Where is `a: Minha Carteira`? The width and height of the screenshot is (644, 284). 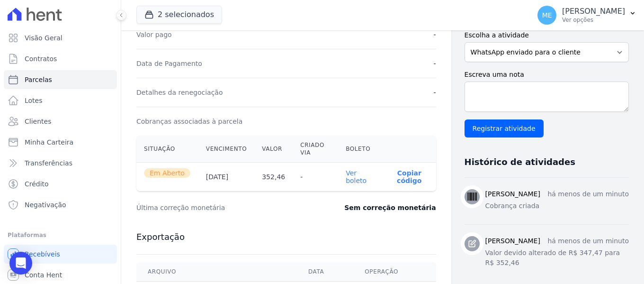 a: Minha Carteira is located at coordinates (60, 142).